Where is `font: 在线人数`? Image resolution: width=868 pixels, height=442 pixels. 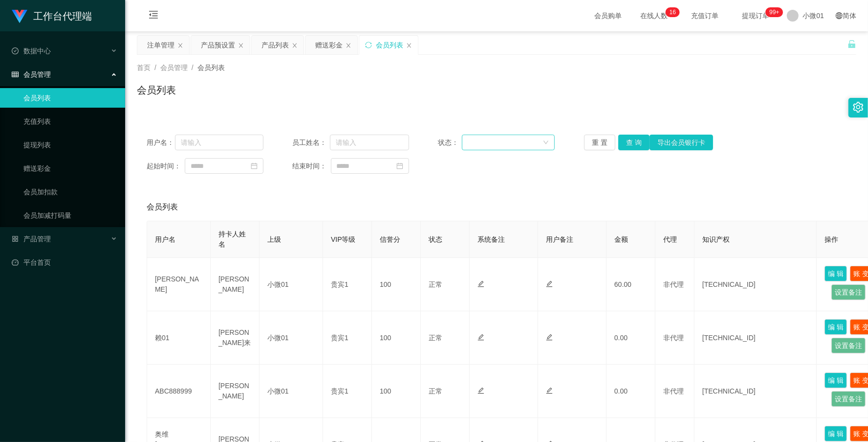 font: 在线人数 is located at coordinates (654, 15).